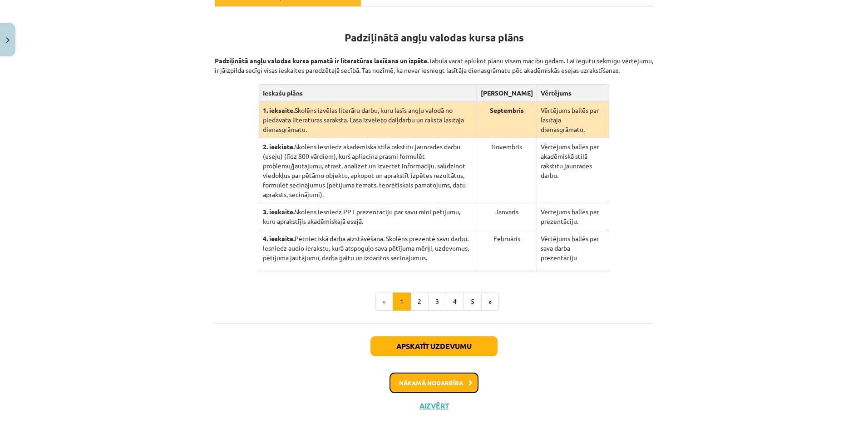 This screenshot has width=868, height=434. Describe the element at coordinates (507, 171) in the screenshot. I see `td: Novembris` at that location.